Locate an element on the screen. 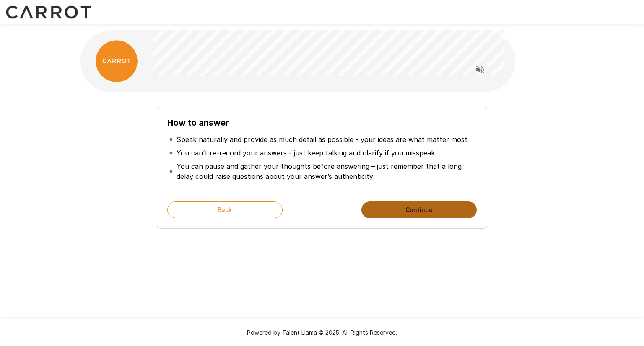  p: You can’t re-record your answers - just keep talking and clarify if you misspeak is located at coordinates (305, 153).